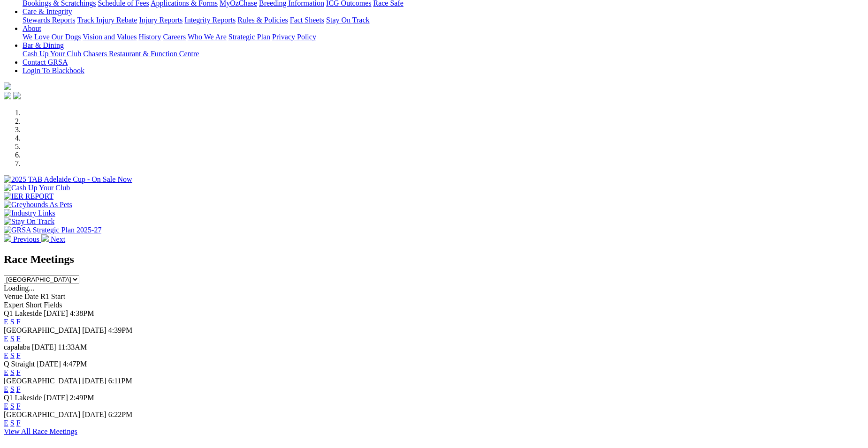 The height and width of the screenshot is (448, 868). Describe the element at coordinates (8, 86) in the screenshot. I see `img: logo-grsa-white.png` at that location.